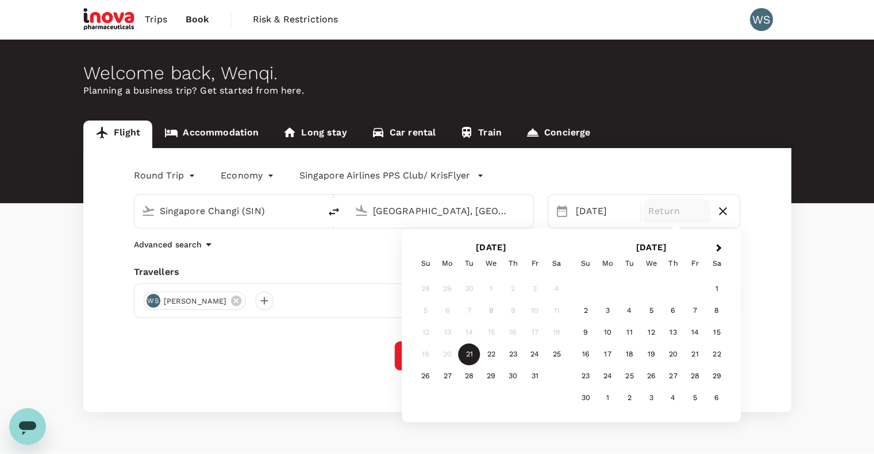 This screenshot has height=454, width=874. What do you see at coordinates (651, 377) in the screenshot?
I see `div: Choose Wednesday, November 26th, 2025` at bounding box center [651, 377].